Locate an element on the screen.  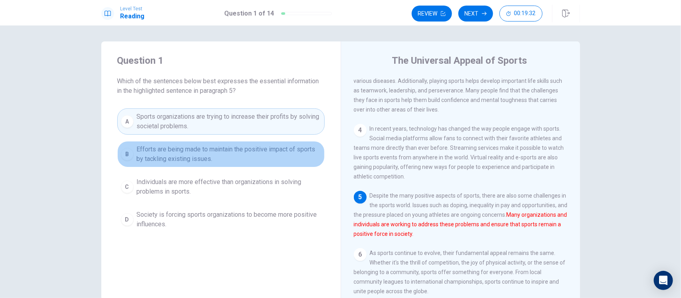
div: 4 is located at coordinates (360, 130).